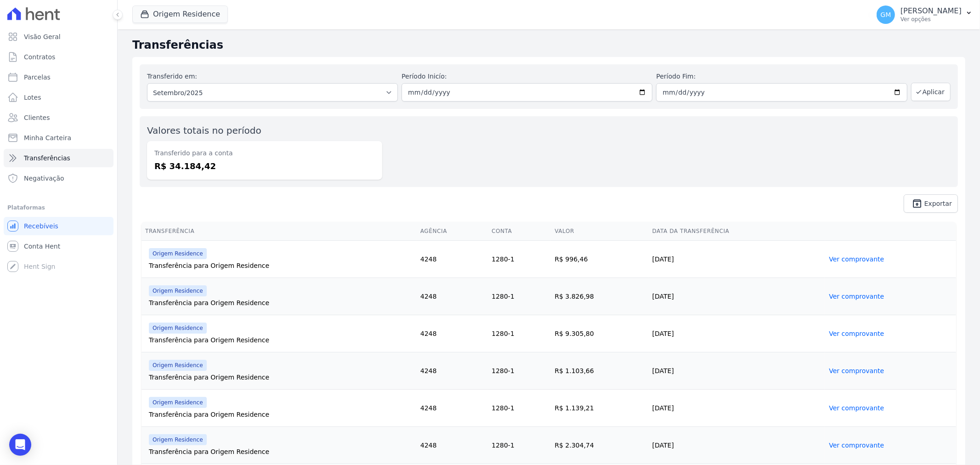 This screenshot has height=465, width=980. Describe the element at coordinates (44, 179) in the screenshot. I see `span: Negativação` at that location.